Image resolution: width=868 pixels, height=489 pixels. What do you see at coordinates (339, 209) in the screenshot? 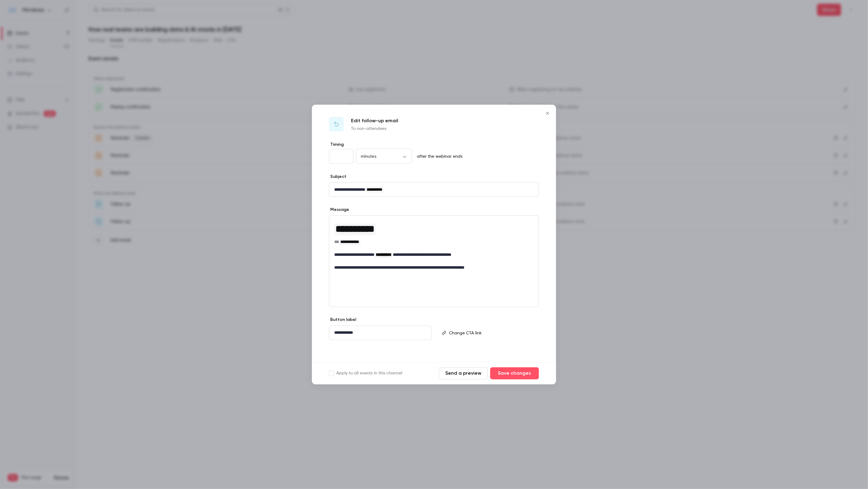
I see `label: Message` at bounding box center [339, 209].